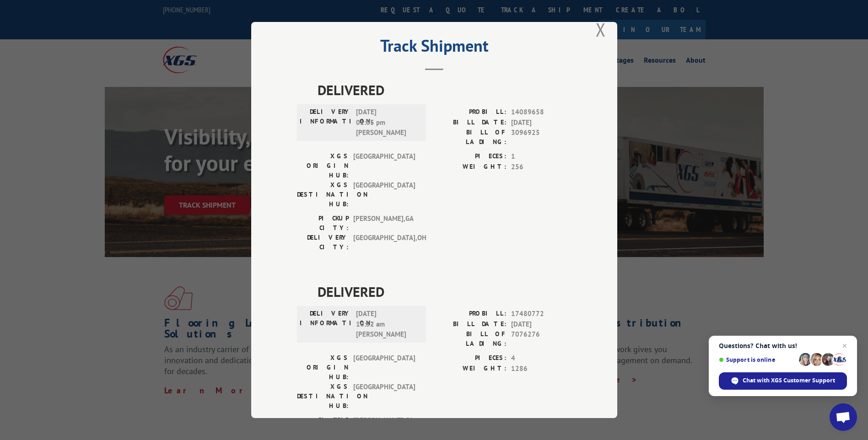 This screenshot has height=440, width=868. Describe the element at coordinates (783, 346) in the screenshot. I see `span: Questions? Chat with us!` at that location.